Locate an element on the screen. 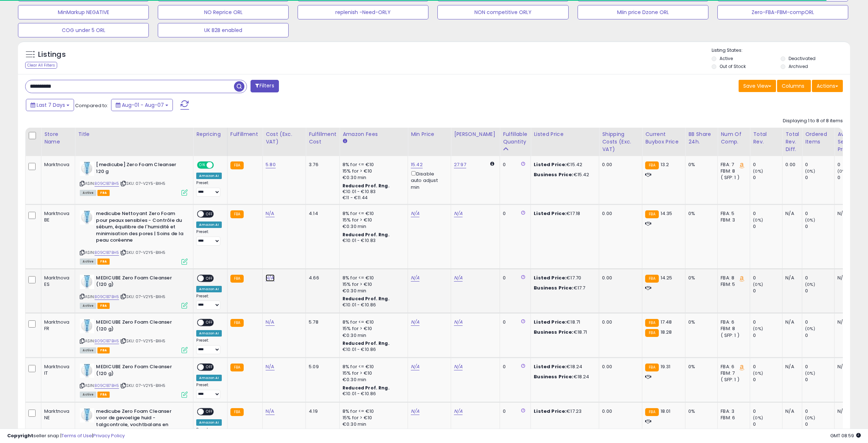 The height and width of the screenshot is (443, 868). div: Displaying 1 to 8 of 8 items is located at coordinates (813, 121).